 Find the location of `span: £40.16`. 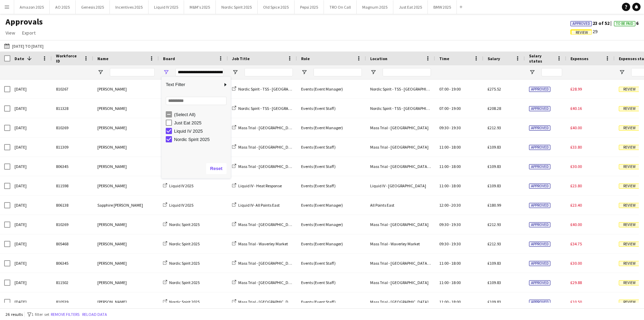

span: £40.16 is located at coordinates (576, 108).